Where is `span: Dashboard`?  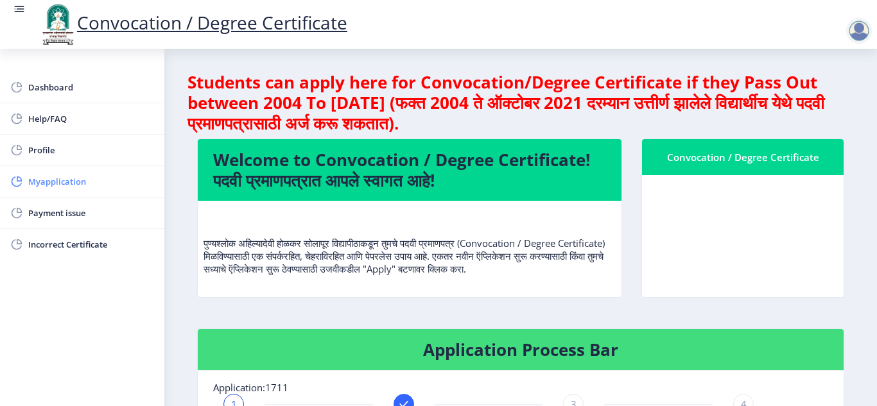 span: Dashboard is located at coordinates (91, 87).